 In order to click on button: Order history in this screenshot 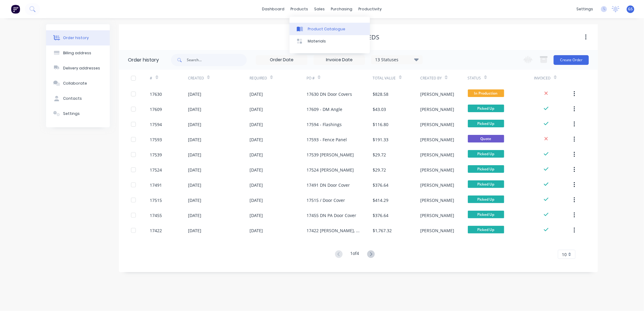, I will do `click(78, 38)`.